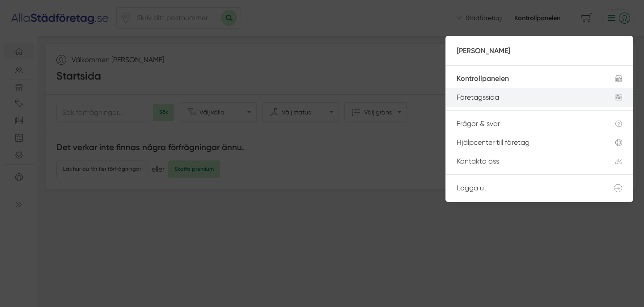 Image resolution: width=644 pixels, height=307 pixels. I want to click on div: Frågor & svar, so click(525, 124).